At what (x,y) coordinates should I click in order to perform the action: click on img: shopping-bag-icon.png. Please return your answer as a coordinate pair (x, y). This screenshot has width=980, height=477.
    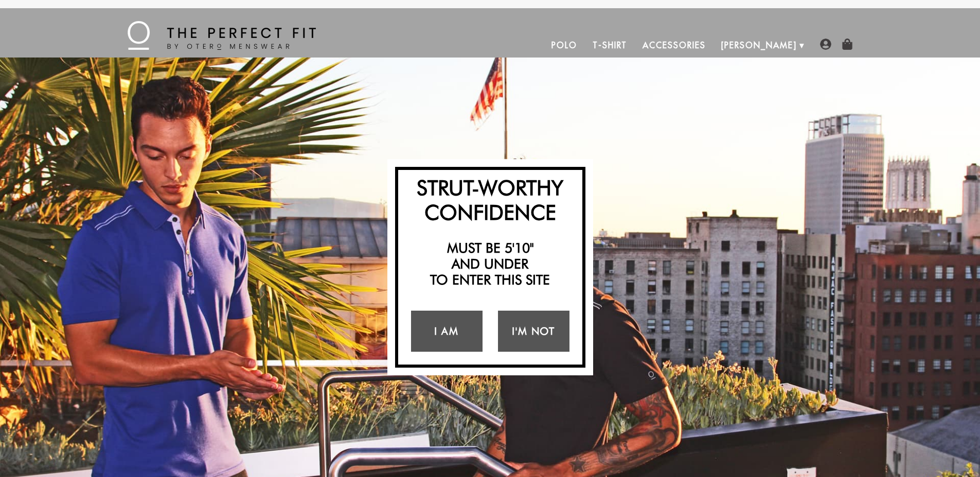
    Looking at the image, I should click on (847, 44).